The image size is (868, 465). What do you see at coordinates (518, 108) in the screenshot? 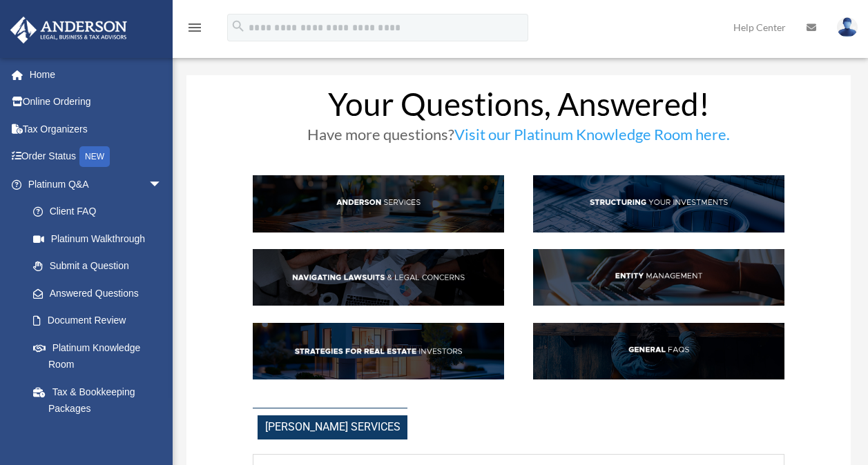
I see `h1: Your Questions, Answered!` at bounding box center [518, 108].